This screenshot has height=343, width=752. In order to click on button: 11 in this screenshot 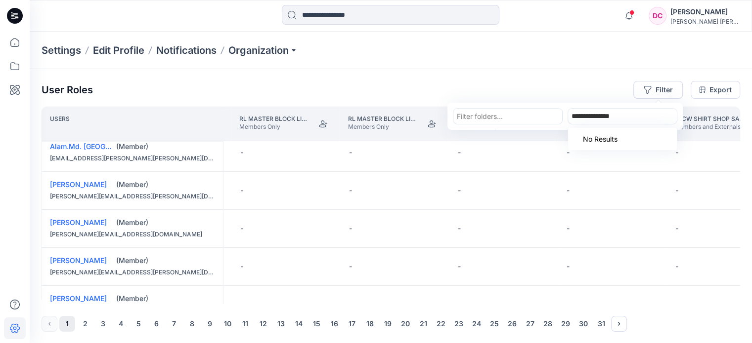, I will do `click(245, 324)`.